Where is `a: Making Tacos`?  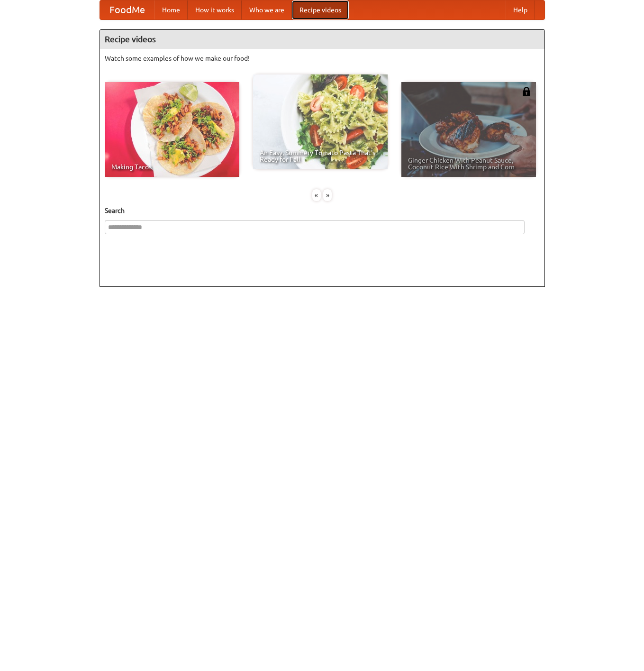 a: Making Tacos is located at coordinates (172, 129).